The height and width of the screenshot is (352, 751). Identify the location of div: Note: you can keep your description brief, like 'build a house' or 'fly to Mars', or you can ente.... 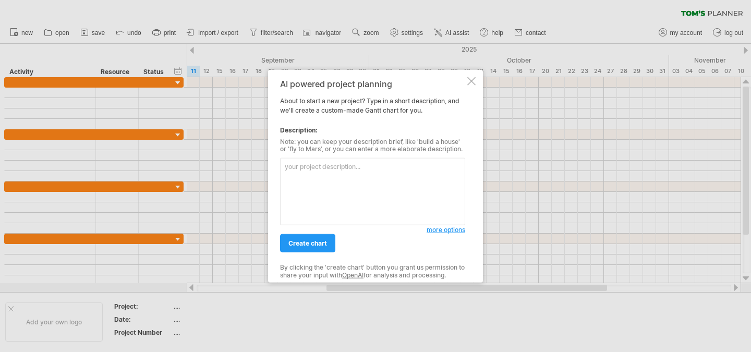
(372, 145).